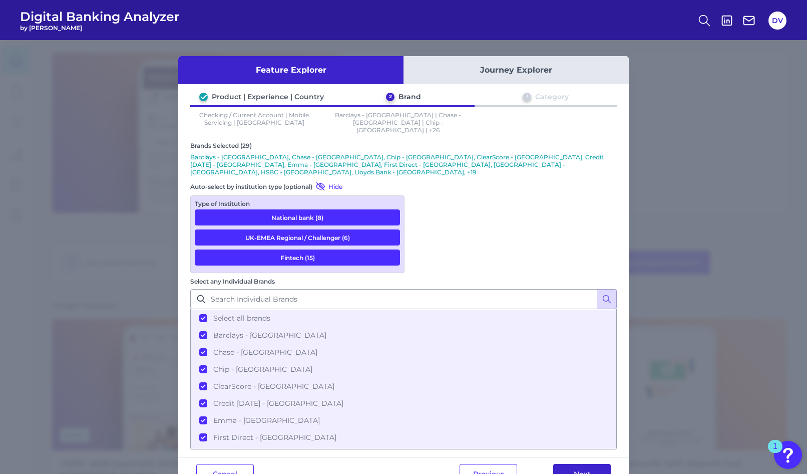  I want to click on div: Type of Institution, so click(297, 203).